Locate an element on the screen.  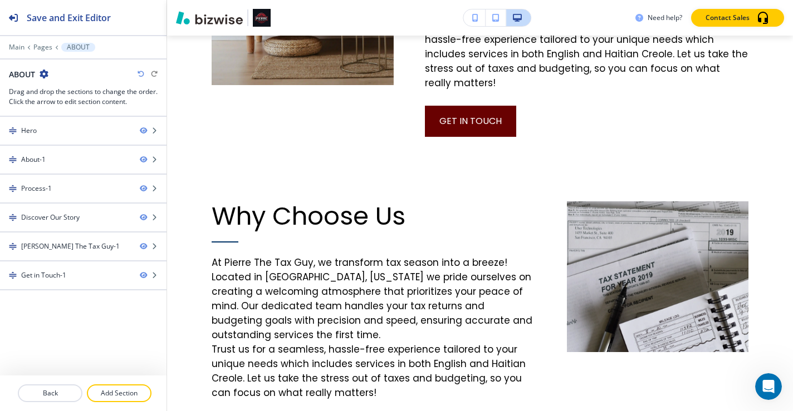
div: Hero is located at coordinates (29, 131).